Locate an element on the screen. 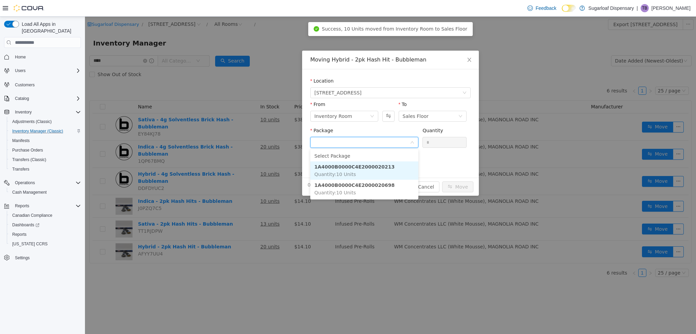 The image size is (696, 334). span: Dark Mode is located at coordinates (562, 12).